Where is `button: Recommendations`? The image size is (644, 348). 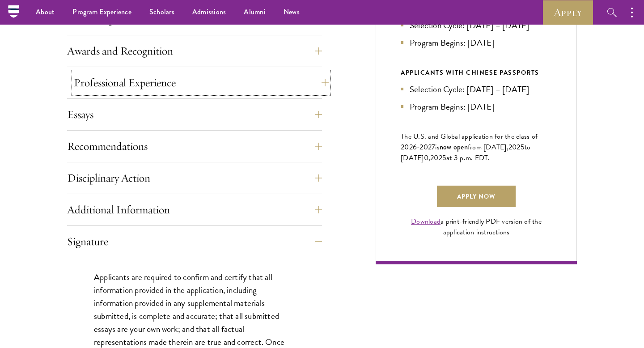
button: Recommendations is located at coordinates (195, 146).